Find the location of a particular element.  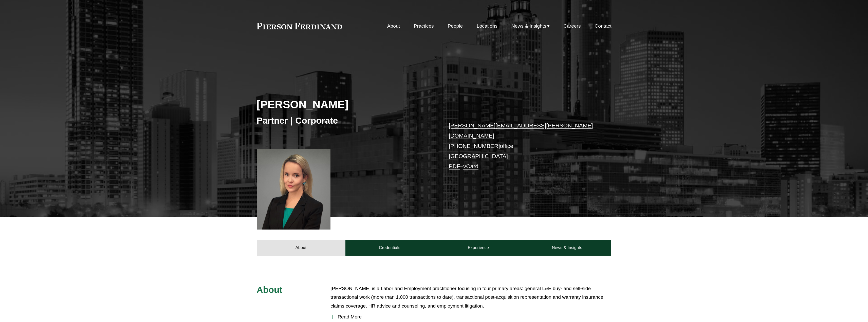

a: Credentials is located at coordinates (390, 248).